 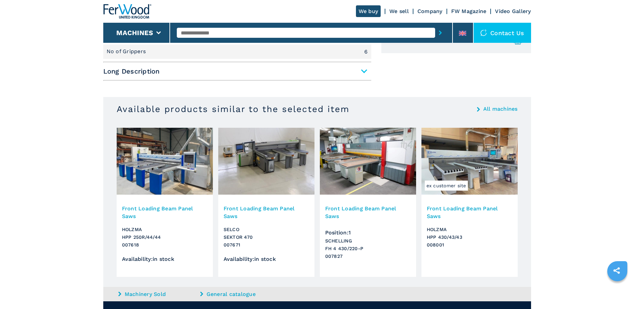 I want to click on img: Front Loading Beam Panel Saws SCHELLING FH 4 430/220-P, so click(x=368, y=161).